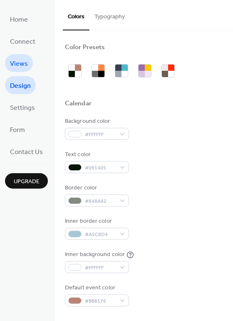 Image resolution: width=233 pixels, height=321 pixels. Describe the element at coordinates (19, 64) in the screenshot. I see `span: Views` at that location.